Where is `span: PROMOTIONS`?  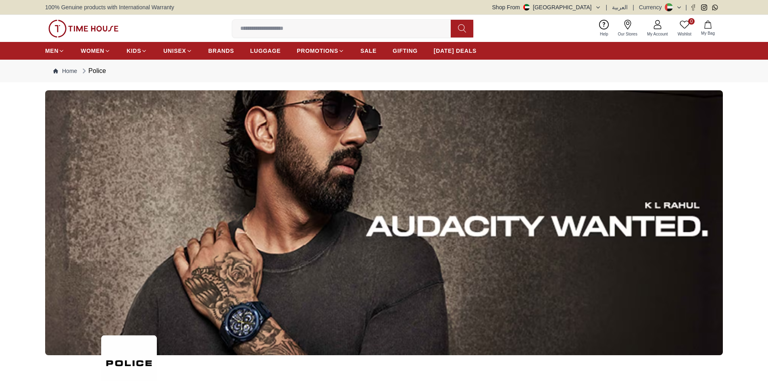 span: PROMOTIONS is located at coordinates (317, 51).